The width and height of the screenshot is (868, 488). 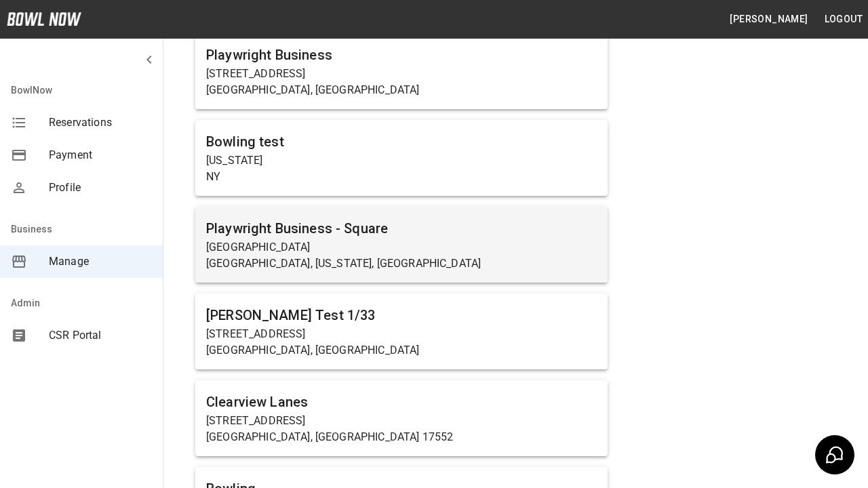 What do you see at coordinates (100, 262) in the screenshot?
I see `span: Manage` at bounding box center [100, 262].